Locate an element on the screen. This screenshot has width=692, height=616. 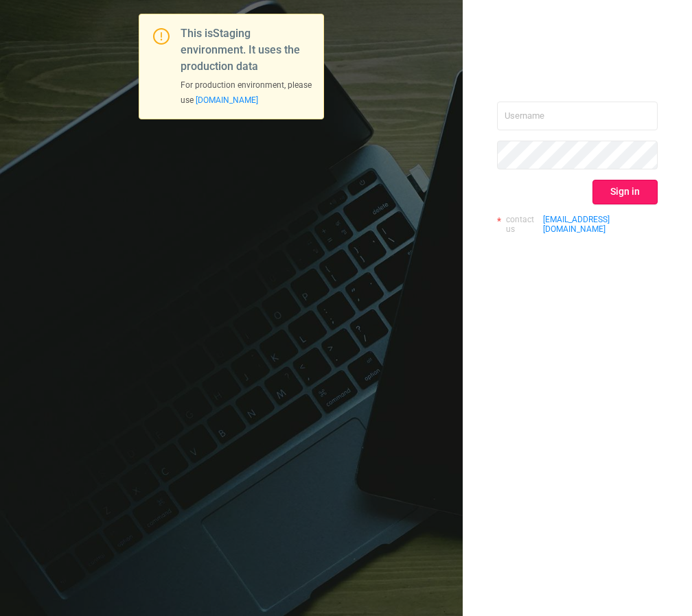
span: This is Staging environment. It uses the production data is located at coordinates (240, 50).